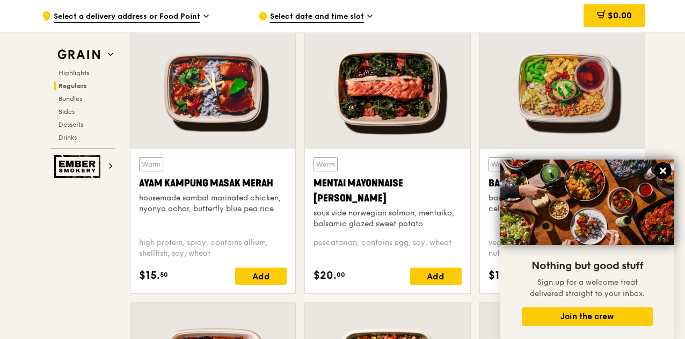  What do you see at coordinates (74, 73) in the screenshot?
I see `span: Highlights` at bounding box center [74, 73].